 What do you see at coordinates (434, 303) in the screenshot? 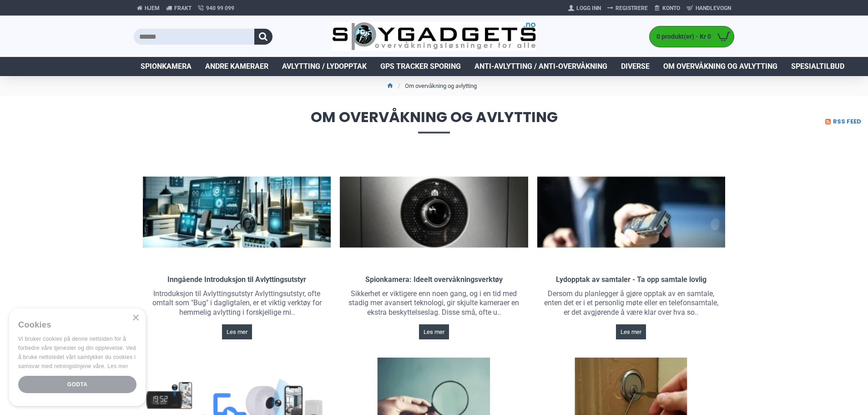
I see `div: Sikkerhet er viktigere enn noen gang, og i en tid med stadig mer avansert teknologi, gir skjulte ...` at bounding box center [434, 303].